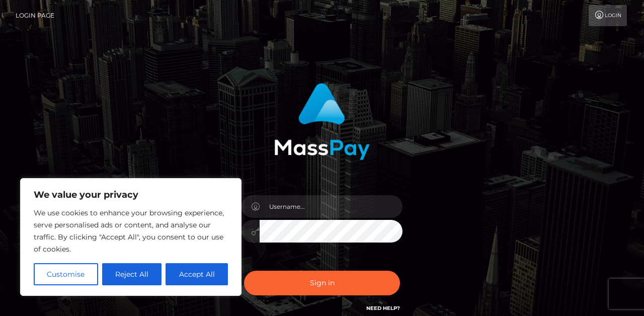  I want to click on input: Username..., so click(331, 206).